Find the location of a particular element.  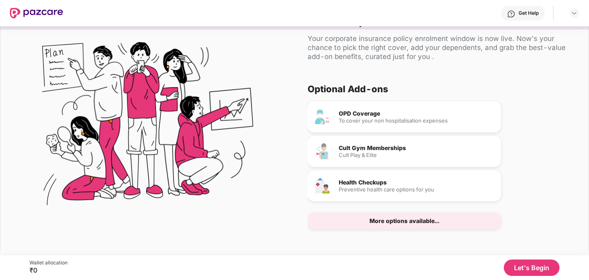

img: Health Checkups is located at coordinates (322, 186).